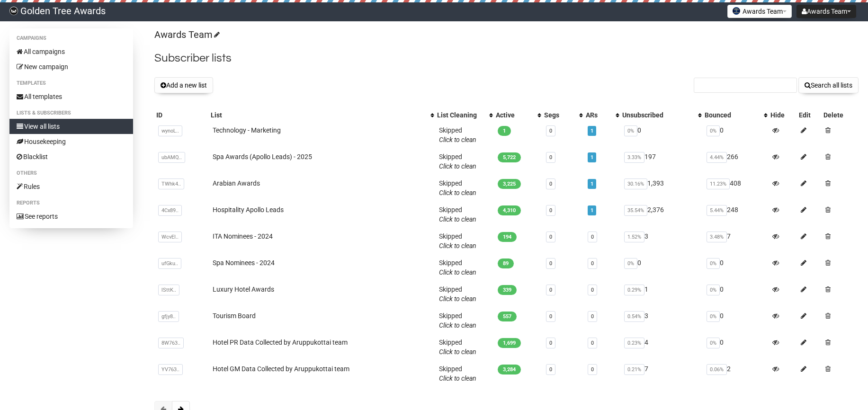 The height and width of the screenshot is (410, 868). Describe the element at coordinates (509, 157) in the screenshot. I see `span: 5,722` at that location.